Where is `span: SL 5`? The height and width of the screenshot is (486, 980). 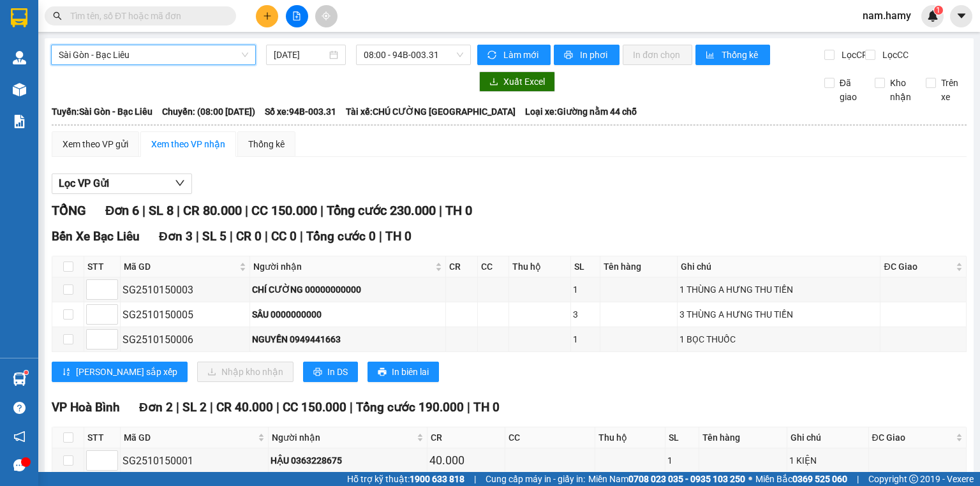 span: SL 5 is located at coordinates (214, 236).